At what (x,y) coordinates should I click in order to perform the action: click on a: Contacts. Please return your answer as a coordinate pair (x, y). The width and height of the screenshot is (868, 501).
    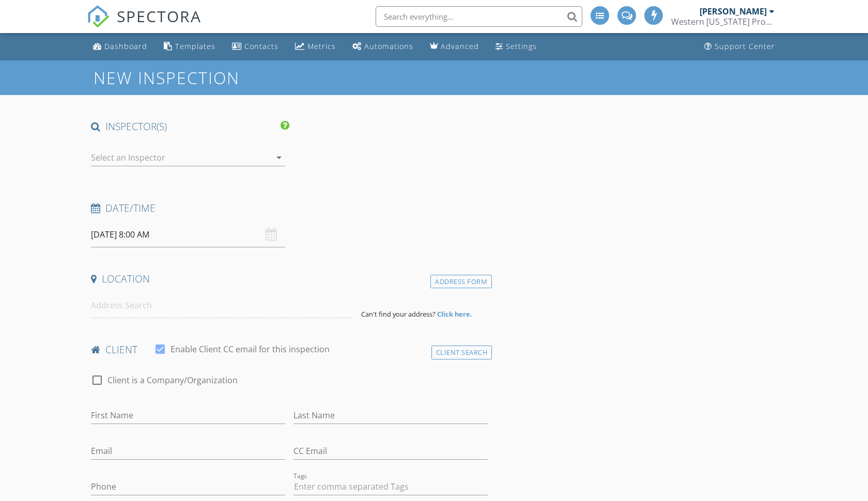
    Looking at the image, I should click on (255, 46).